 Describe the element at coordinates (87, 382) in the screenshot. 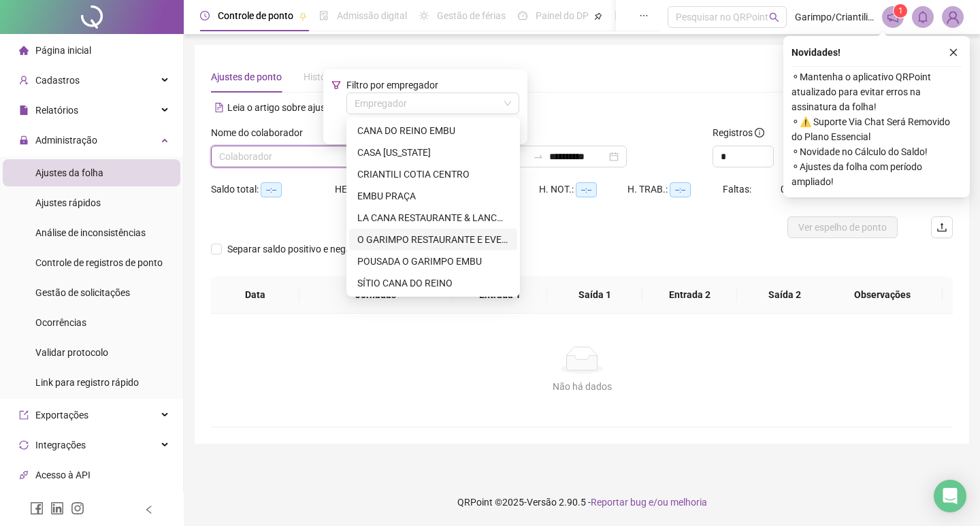

I see `span: Link para registro rápido` at that location.